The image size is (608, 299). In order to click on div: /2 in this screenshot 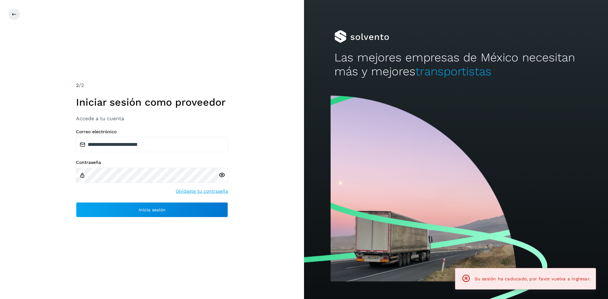, I will do `click(152, 86)`.